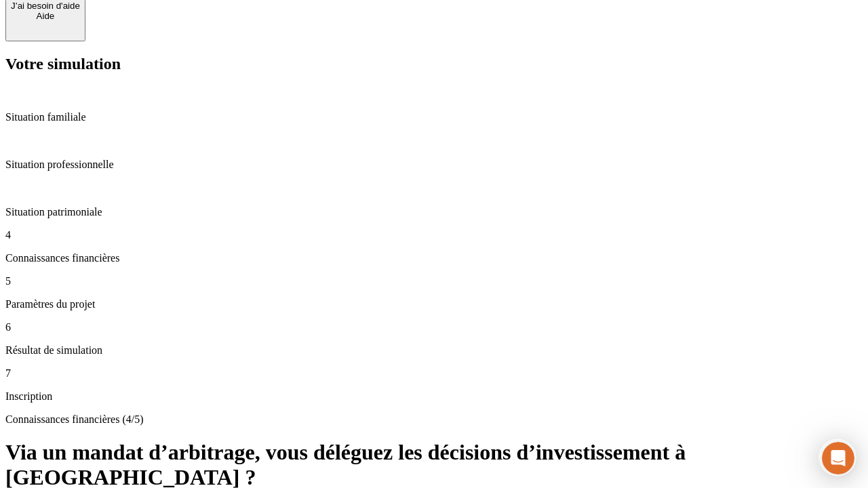 This screenshot has height=488, width=868. Describe the element at coordinates (434, 304) in the screenshot. I see `p: Paramètres du projet` at that location.